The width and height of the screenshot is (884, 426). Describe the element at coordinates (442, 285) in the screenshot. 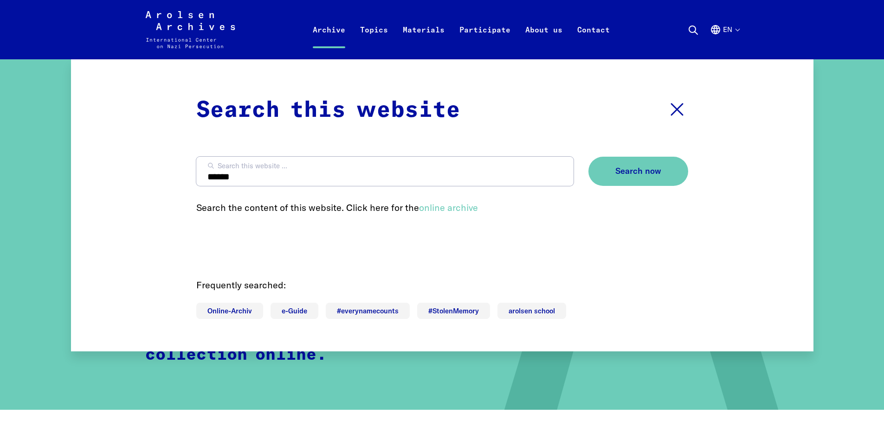

I see `p: Frequently searched:` at that location.